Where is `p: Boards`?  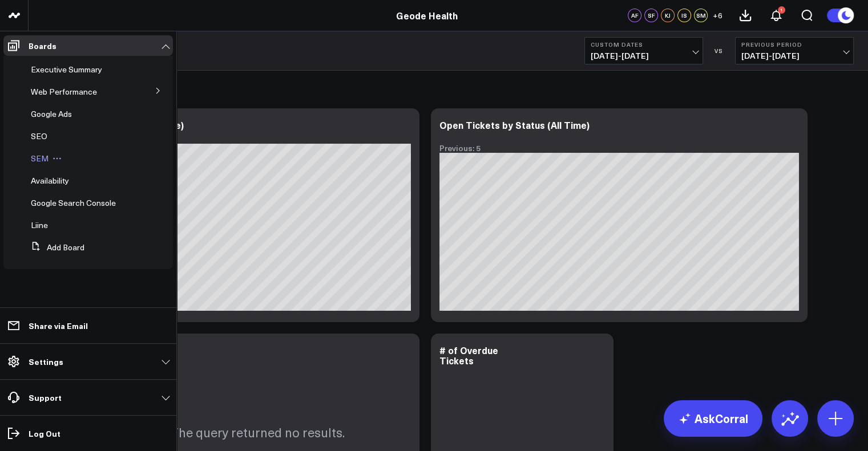
p: Boards is located at coordinates (42, 46).